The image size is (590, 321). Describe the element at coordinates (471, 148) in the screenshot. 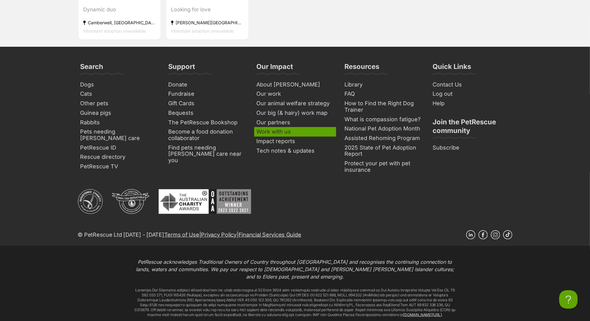

I see `a: Subscribe` at that location.